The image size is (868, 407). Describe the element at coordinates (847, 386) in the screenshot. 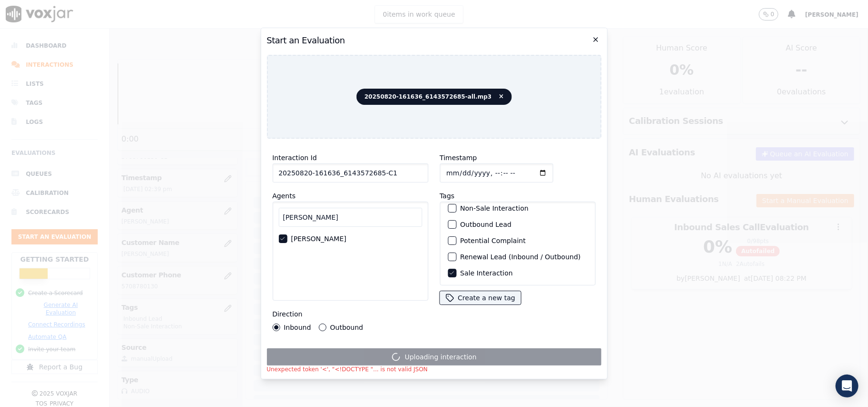

I see `div: Open Intercom Messenger` at that location.